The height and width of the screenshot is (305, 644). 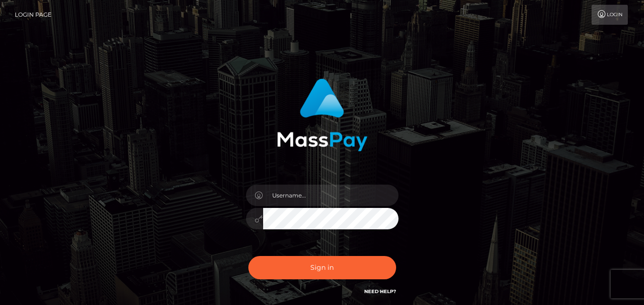 What do you see at coordinates (331, 195) in the screenshot?
I see `input: Username...` at bounding box center [331, 195].